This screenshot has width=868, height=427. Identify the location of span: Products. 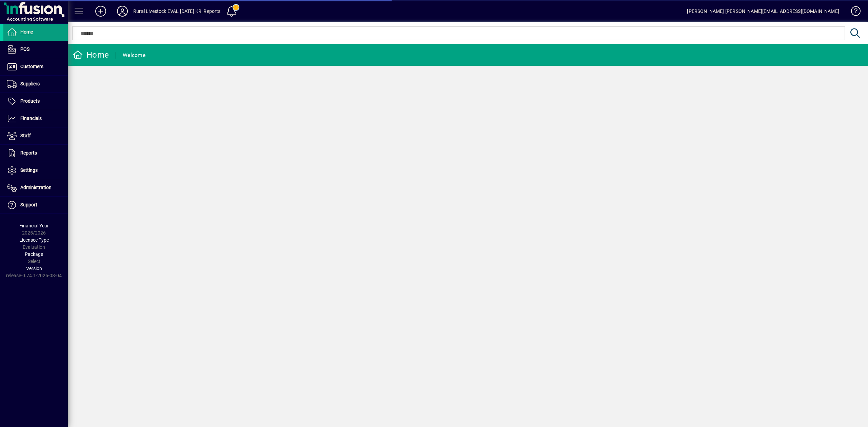
(30, 101).